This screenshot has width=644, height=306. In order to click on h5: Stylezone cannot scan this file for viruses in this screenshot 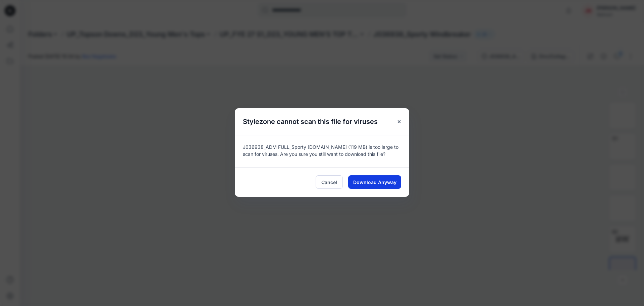, I will do `click(310, 122)`.